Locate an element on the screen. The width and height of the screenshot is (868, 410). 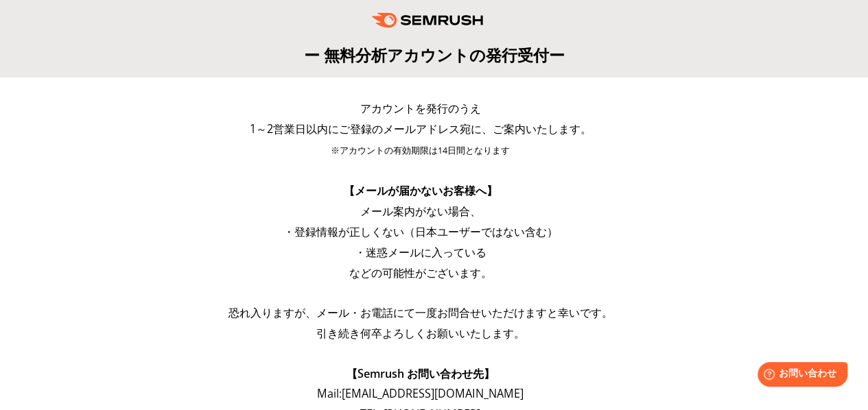
span: ※アカウントの有効期限は14日間となります is located at coordinates (420, 150).